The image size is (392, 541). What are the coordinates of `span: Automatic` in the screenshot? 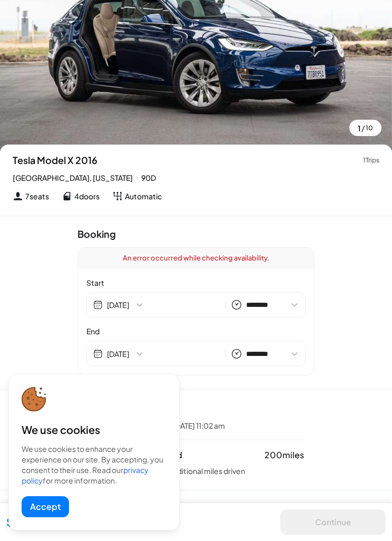 It's located at (143, 196).